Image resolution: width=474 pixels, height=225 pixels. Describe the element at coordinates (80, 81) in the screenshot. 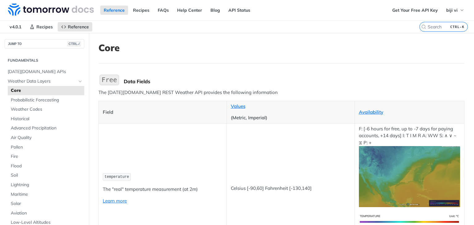

I see `button: Hide subpages for Weather Data Layers` at that location.